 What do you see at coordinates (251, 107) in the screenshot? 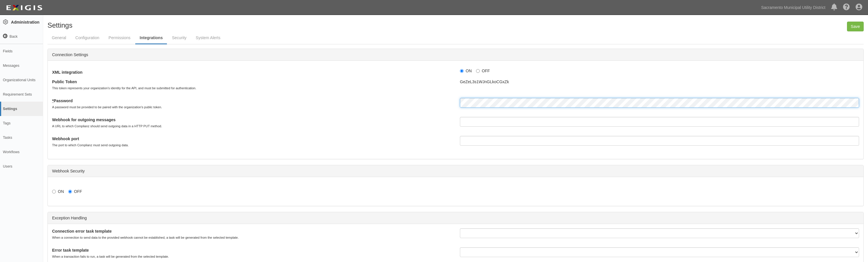
I see `div: A password must be provided to be paired with the organization's public token.` at bounding box center [251, 107].